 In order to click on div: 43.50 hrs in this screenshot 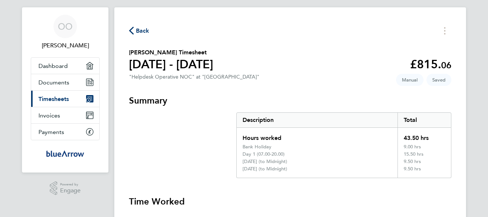, I will do `click(424, 136)`.